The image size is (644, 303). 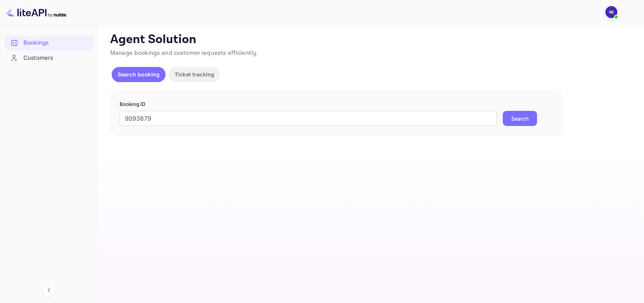 What do you see at coordinates (308, 118) in the screenshot?
I see `input: Enter Booking ID (e.g., 63782194)` at bounding box center [308, 118].